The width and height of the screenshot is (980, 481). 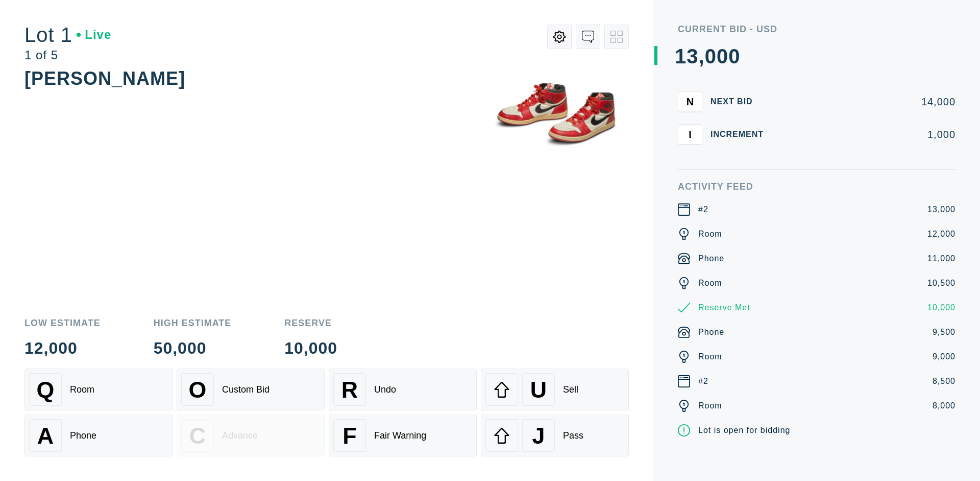 I want to click on div: 8,000, so click(x=944, y=406).